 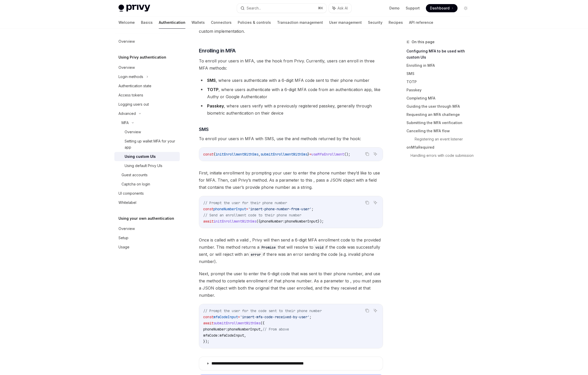 What do you see at coordinates (300, 22) in the screenshot?
I see `a: Transaction management` at bounding box center [300, 22].